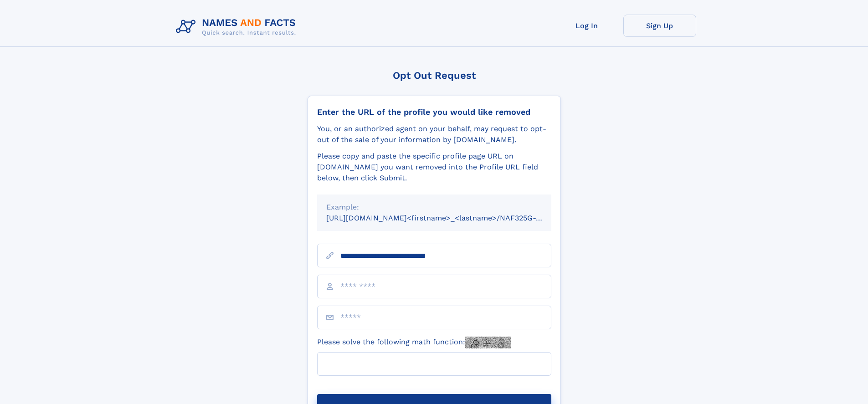 This screenshot has width=868, height=404. Describe the element at coordinates (587, 26) in the screenshot. I see `a: Log In` at that location.